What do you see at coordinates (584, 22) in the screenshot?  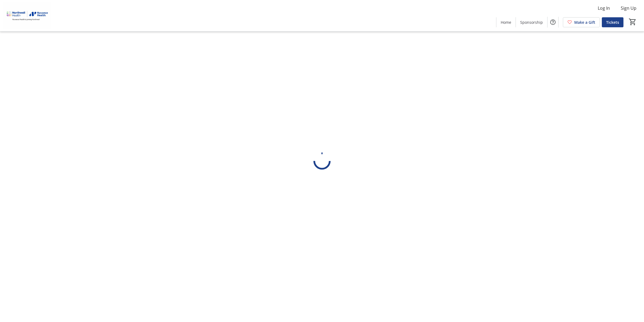 I see `span: Make a Gift` at bounding box center [584, 22].